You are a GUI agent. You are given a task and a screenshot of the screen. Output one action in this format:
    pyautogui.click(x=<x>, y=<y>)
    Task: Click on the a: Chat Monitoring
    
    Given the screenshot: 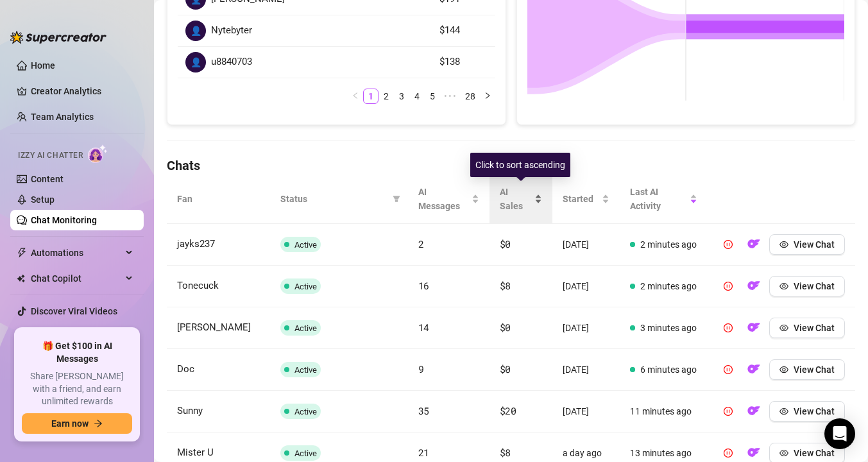 What is the action you would take?
    pyautogui.click(x=64, y=220)
    